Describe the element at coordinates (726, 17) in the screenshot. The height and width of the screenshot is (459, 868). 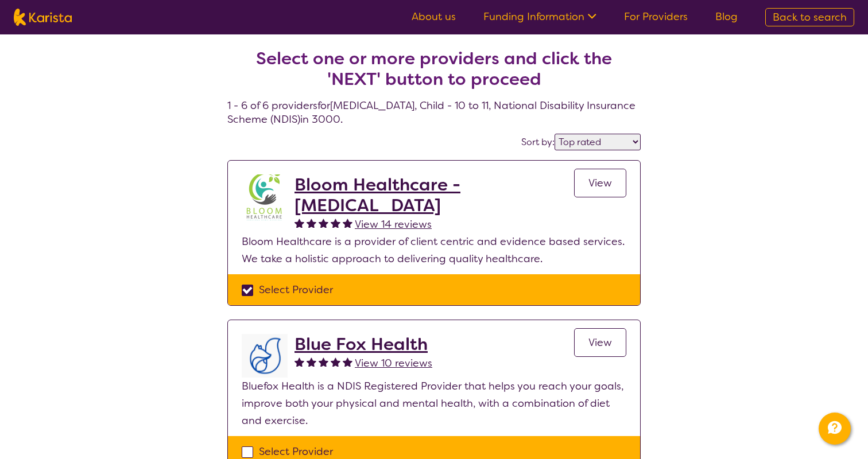
I see `a: Blog` at that location.